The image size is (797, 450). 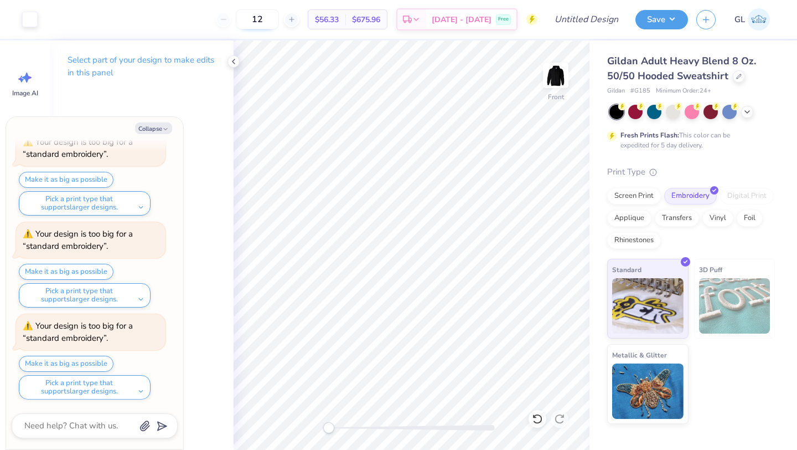 What do you see at coordinates (747, 196) in the screenshot?
I see `div: Digital Print` at bounding box center [747, 196].